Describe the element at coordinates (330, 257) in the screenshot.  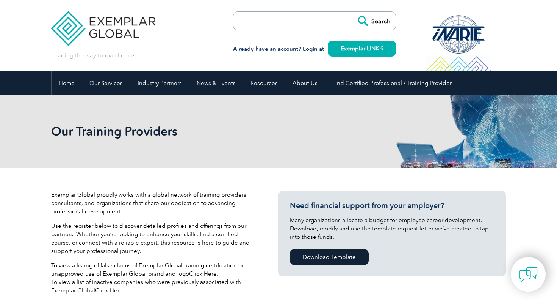
I see `a: Download Template` at that location.